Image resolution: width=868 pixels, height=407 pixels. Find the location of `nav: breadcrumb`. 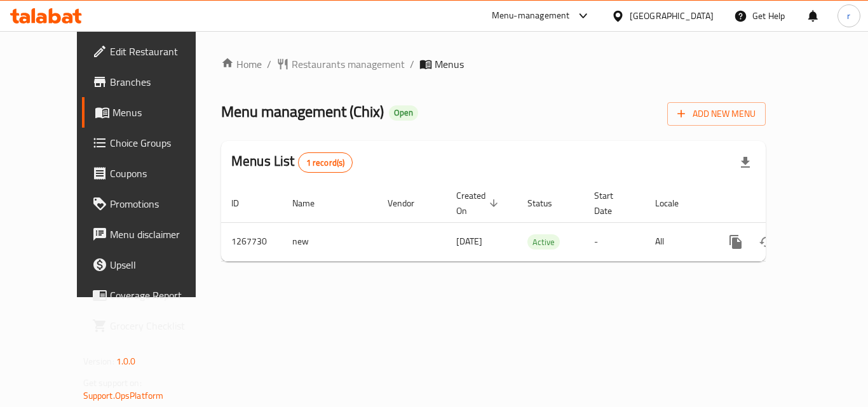

nav: breadcrumb is located at coordinates (493, 64).